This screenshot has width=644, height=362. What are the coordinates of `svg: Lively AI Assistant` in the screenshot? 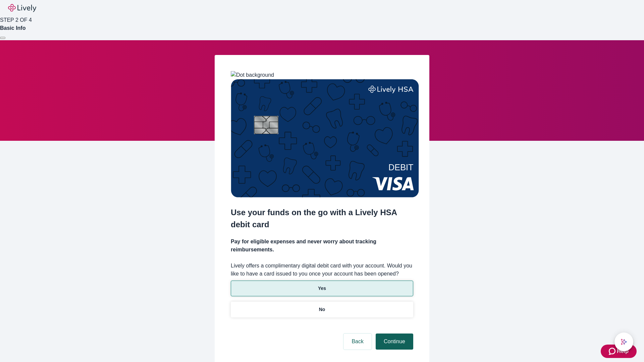 It's located at (624, 342).